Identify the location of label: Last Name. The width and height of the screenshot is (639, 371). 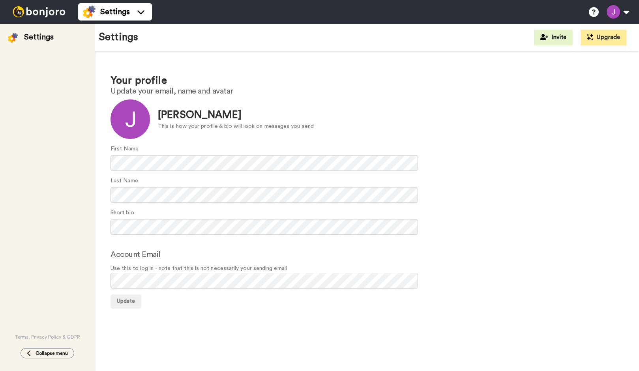
(124, 181).